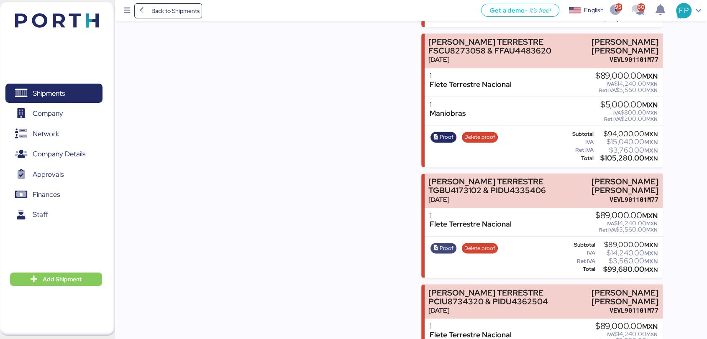  What do you see at coordinates (626, 134) in the screenshot?
I see `div: $94,000.00` at bounding box center [626, 134].